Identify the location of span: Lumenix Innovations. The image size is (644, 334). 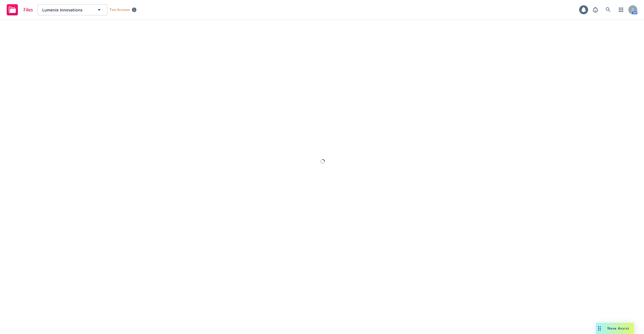
(66, 10).